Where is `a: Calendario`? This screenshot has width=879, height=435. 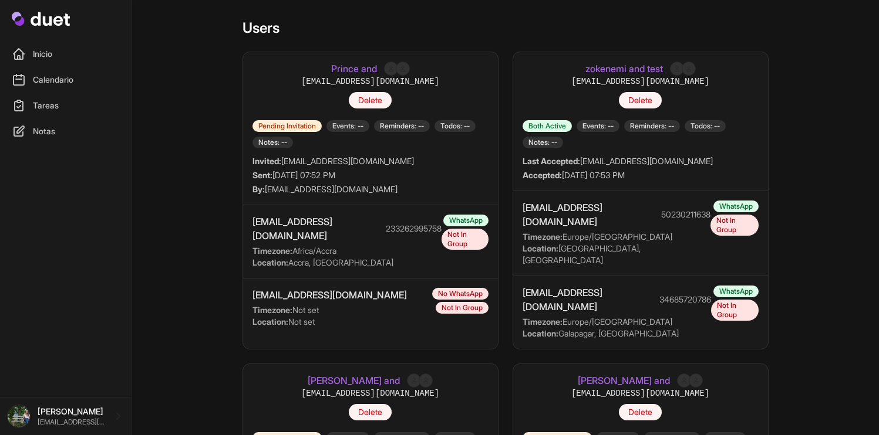
a: Calendario is located at coordinates (65, 80).